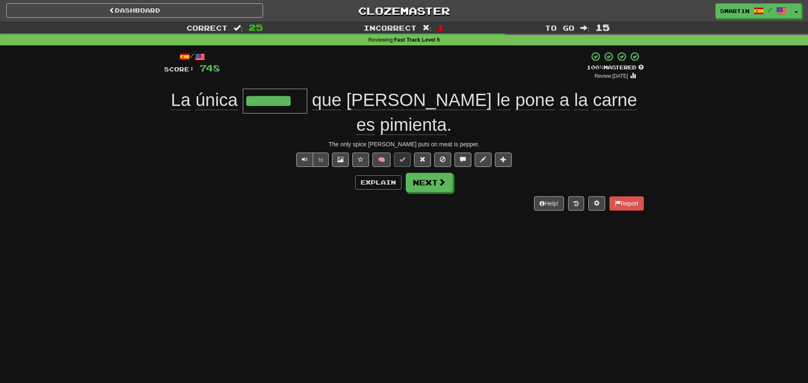  What do you see at coordinates (256, 27) in the screenshot?
I see `span: 25` at bounding box center [256, 27].